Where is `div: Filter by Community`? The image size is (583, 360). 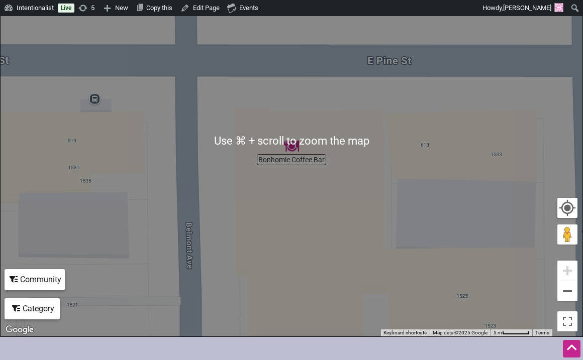 div: Filter by Community is located at coordinates (35, 280).